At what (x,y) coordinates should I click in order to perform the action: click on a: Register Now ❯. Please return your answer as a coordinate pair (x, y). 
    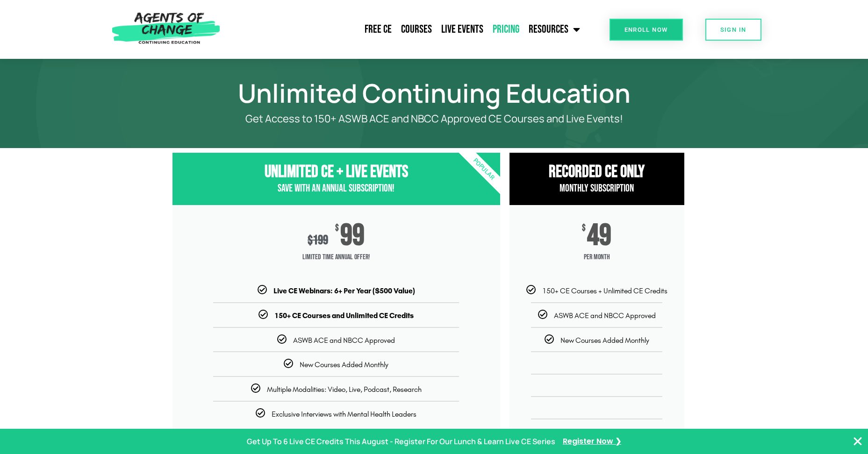
    Looking at the image, I should click on (592, 442).